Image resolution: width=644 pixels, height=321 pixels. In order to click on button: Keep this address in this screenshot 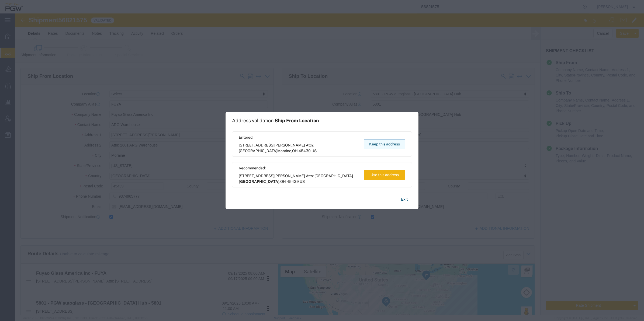, I will do `click(385, 144)`.